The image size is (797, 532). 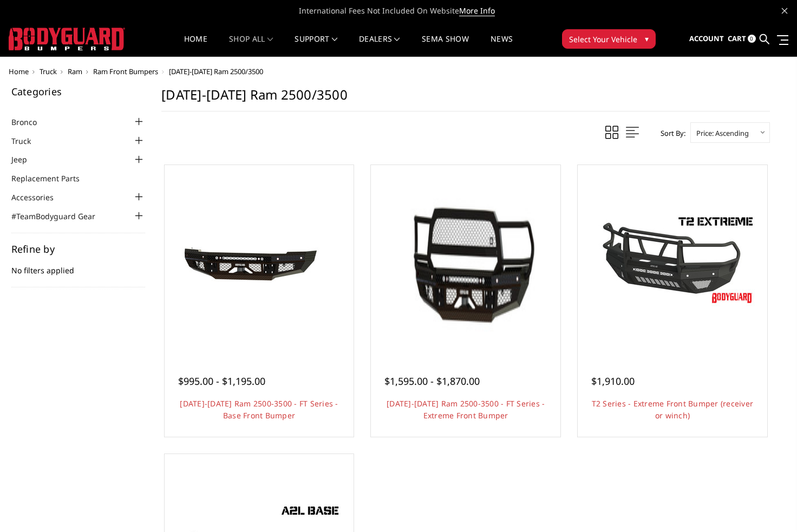 What do you see at coordinates (380, 46) in the screenshot?
I see `a: Dealers` at bounding box center [380, 46].